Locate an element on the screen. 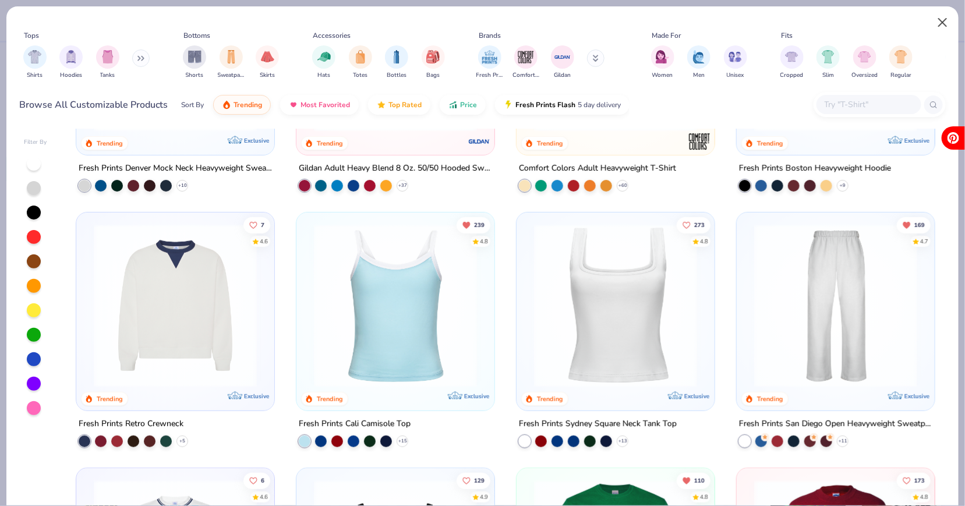  span: 169 is located at coordinates (919, 225).